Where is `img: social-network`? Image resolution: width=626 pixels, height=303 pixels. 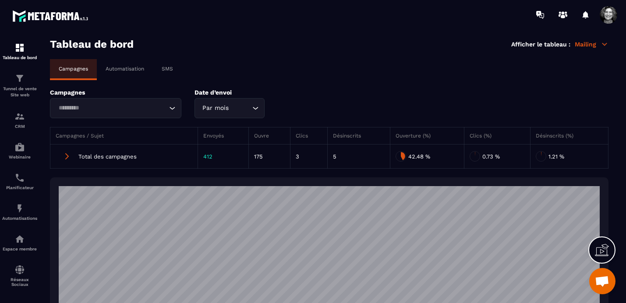
img: social-network is located at coordinates (20, 270).